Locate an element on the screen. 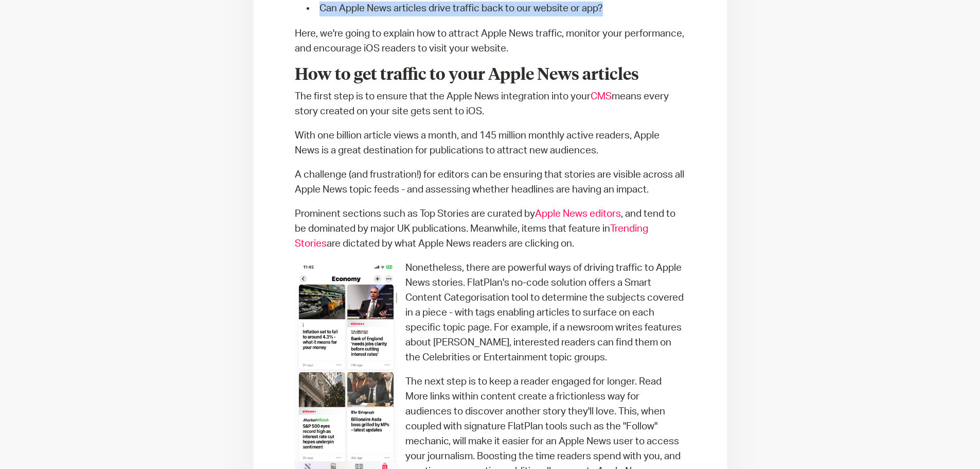  h2: How to get traffic to your Apple News articles is located at coordinates (490, 75).